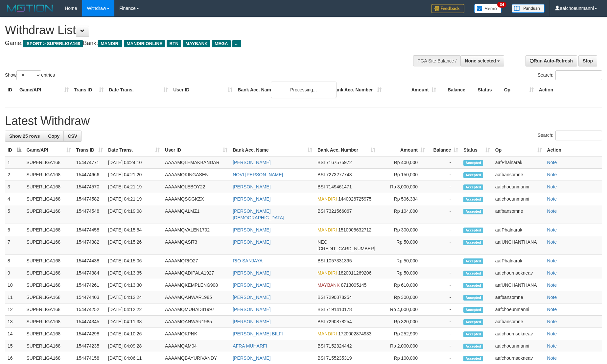 This screenshot has width=607, height=364. What do you see at coordinates (14, 150) in the screenshot?
I see `th: ID: activate to sort column descending` at bounding box center [14, 150].